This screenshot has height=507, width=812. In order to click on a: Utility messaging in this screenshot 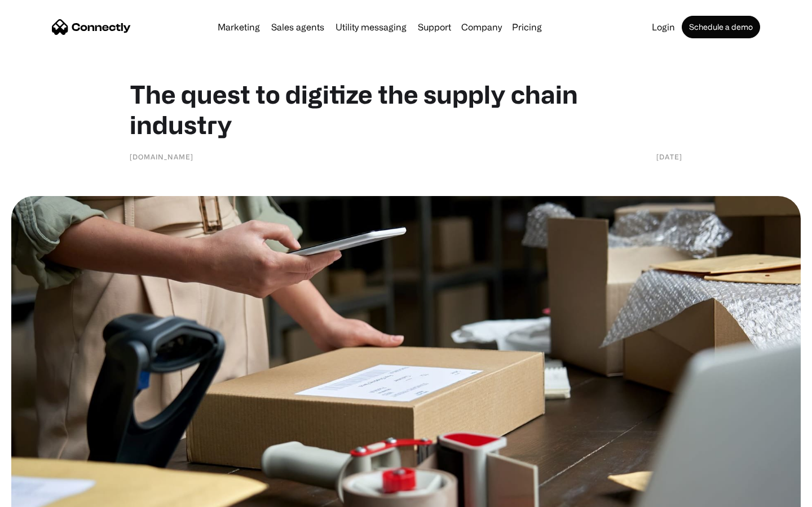, I will do `click(371, 27)`.